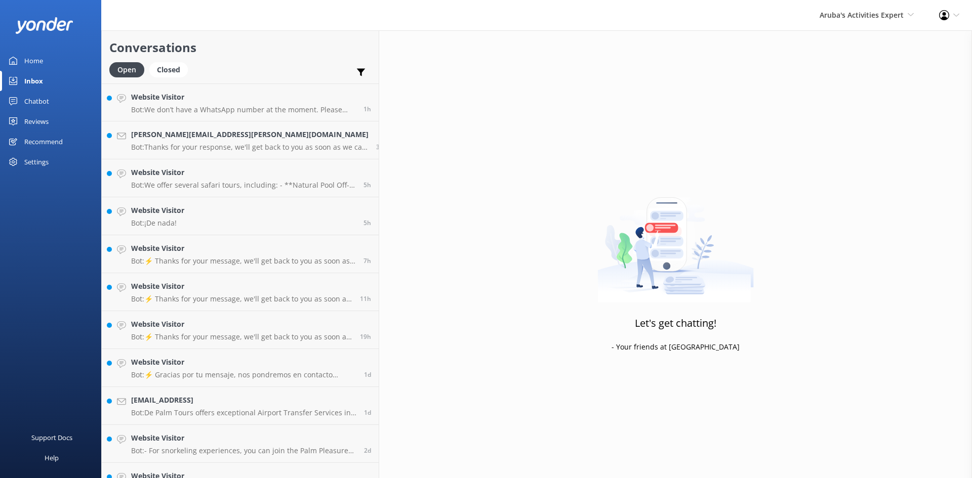  What do you see at coordinates (367, 375) in the screenshot?
I see `span: Oct 04 2025 07:59am (UTC -04:00) America/Caracas` at bounding box center [367, 375].